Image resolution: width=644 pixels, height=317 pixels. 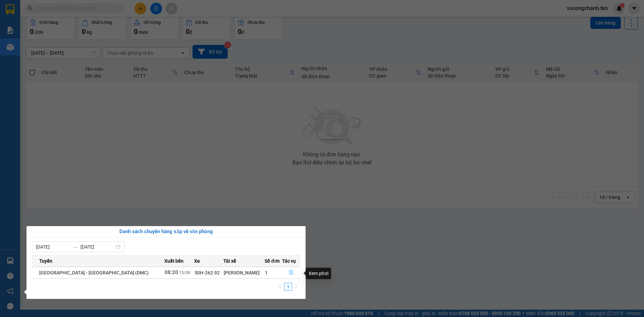 I want to click on button: left, so click(x=280, y=287).